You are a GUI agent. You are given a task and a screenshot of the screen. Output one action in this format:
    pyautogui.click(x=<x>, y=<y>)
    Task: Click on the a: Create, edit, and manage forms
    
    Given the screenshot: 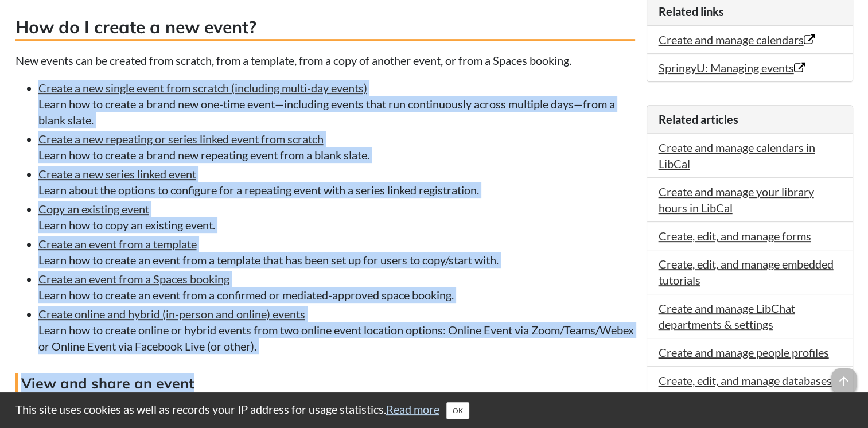 What is the action you would take?
    pyautogui.click(x=735, y=236)
    